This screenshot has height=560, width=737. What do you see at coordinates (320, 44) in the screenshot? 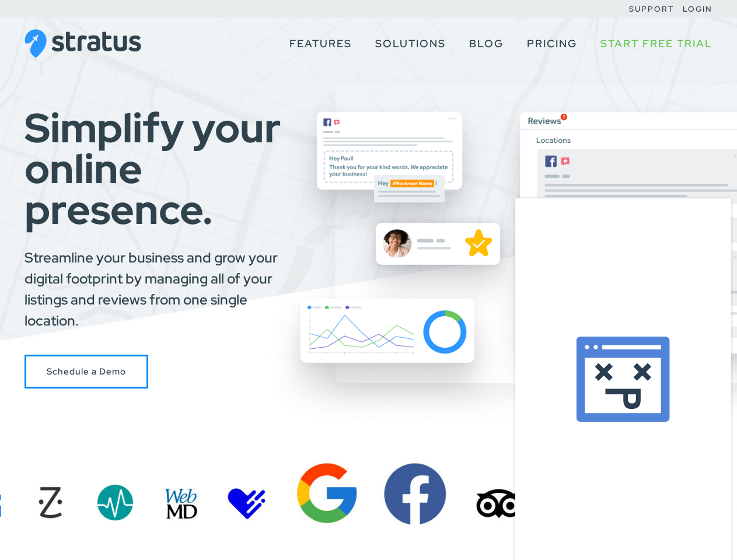
I see `a: Features` at bounding box center [320, 44].